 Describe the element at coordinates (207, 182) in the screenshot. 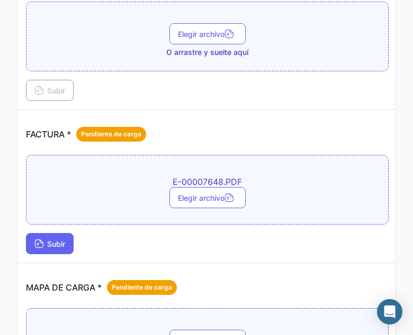

I see `span: E-00007648.PDF` at that location.